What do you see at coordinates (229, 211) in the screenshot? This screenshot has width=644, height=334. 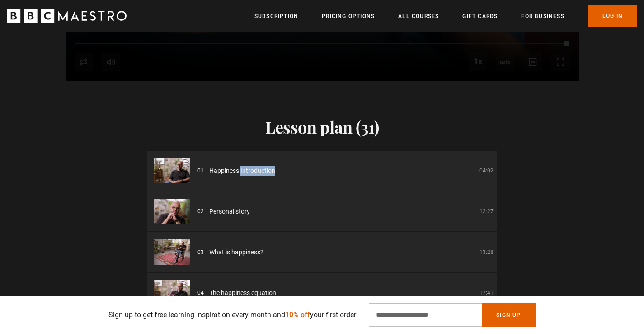 I see `span: Personal story` at bounding box center [229, 211].